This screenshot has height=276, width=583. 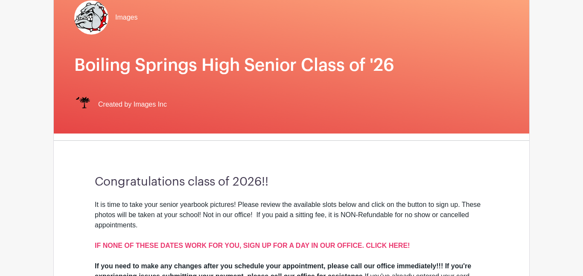 What do you see at coordinates (291, 65) in the screenshot?
I see `h1: Boiling Springs High Senior Class of '26` at bounding box center [291, 65].